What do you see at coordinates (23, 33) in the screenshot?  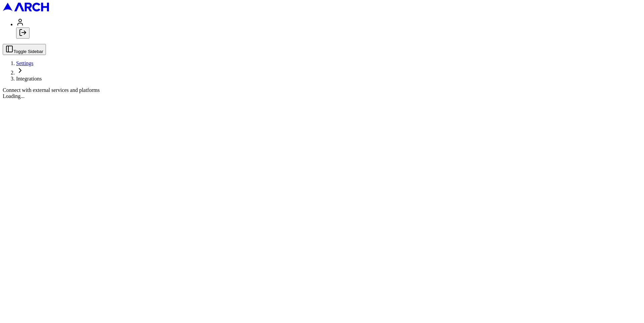 I see `button: Log out` at bounding box center [23, 33].